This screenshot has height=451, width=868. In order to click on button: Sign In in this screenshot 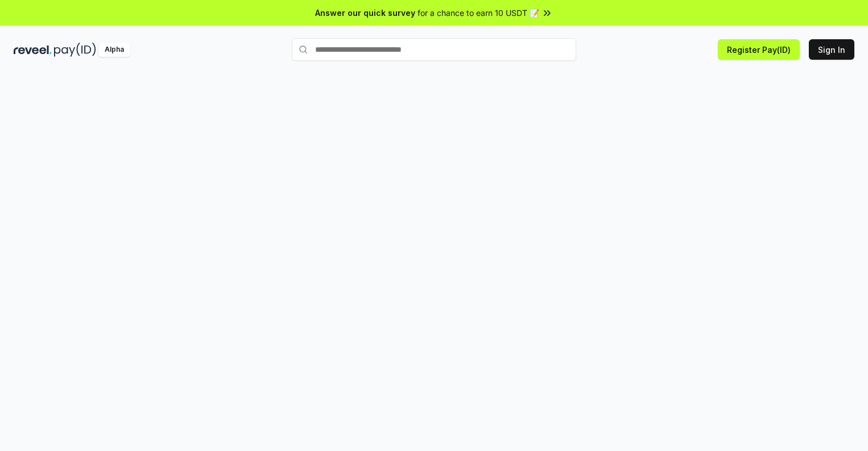, I will do `click(832, 50)`.